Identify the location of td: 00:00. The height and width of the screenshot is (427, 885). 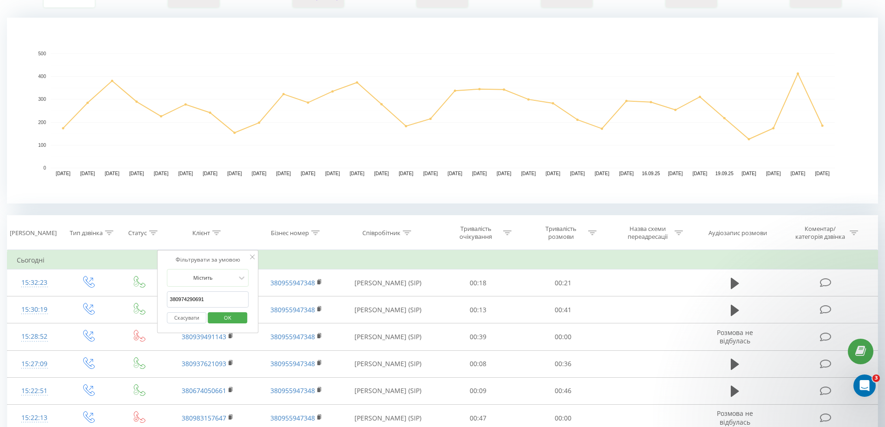
(563, 337).